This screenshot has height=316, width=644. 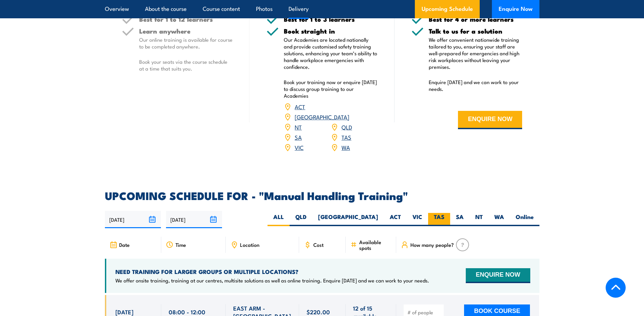 I want to click on a: WA, so click(x=345, y=147).